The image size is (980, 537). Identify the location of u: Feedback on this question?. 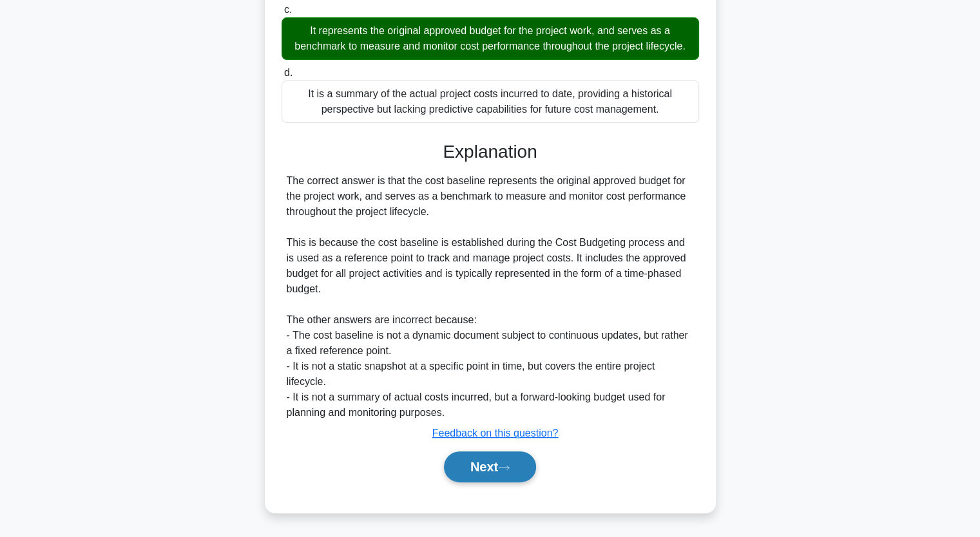
(495, 433).